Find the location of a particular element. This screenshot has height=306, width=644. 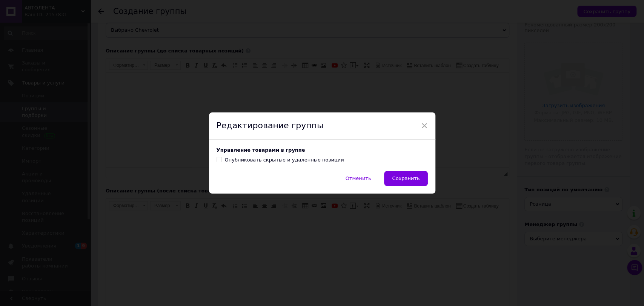

body: Визуальный текстовый редактор, 7A12FD8A-B9A3-4FD8-AC56-1456DAC1D157 is located at coordinates (202, 11).